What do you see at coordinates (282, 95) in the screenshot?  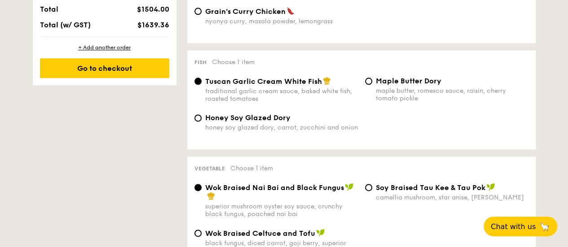 I see `div: traditional garlic cream sauce, baked white fish, roasted tomatoes` at bounding box center [282, 95].